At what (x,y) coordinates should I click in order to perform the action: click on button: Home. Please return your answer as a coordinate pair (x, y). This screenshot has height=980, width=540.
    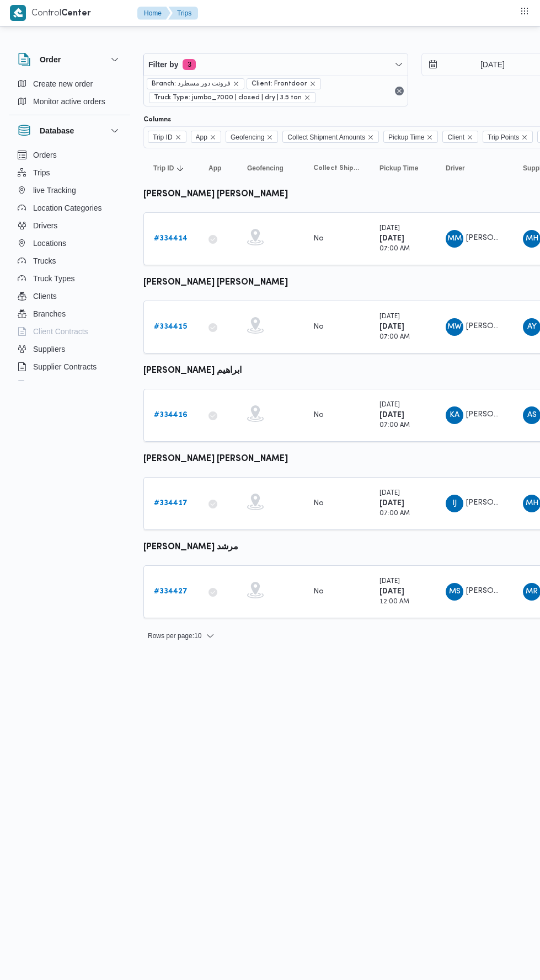
    Looking at the image, I should click on (154, 14).